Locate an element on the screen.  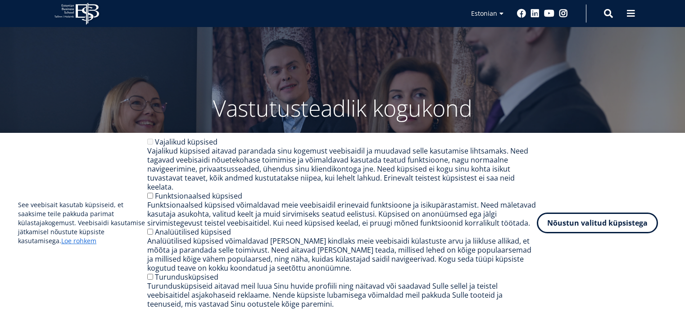
a: Facebook is located at coordinates (522, 14).